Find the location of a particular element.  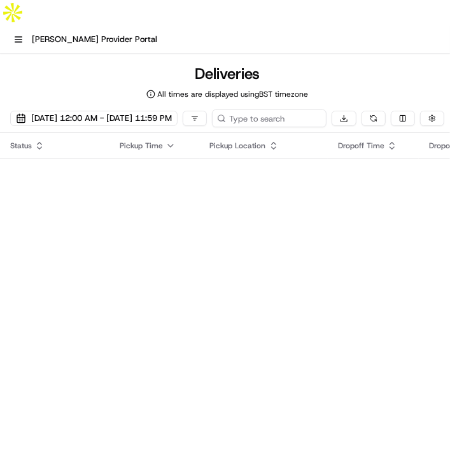

span: Pickup Location is located at coordinates (238, 146).